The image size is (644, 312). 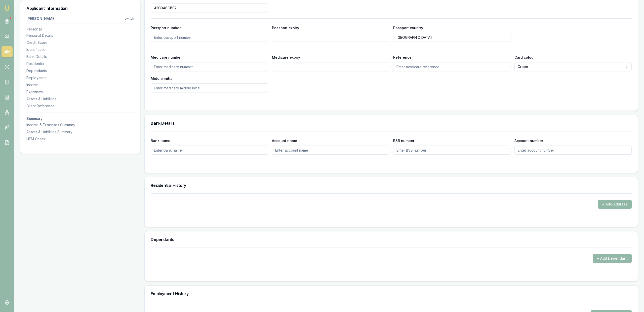 I want to click on label: Passport number, so click(x=166, y=27).